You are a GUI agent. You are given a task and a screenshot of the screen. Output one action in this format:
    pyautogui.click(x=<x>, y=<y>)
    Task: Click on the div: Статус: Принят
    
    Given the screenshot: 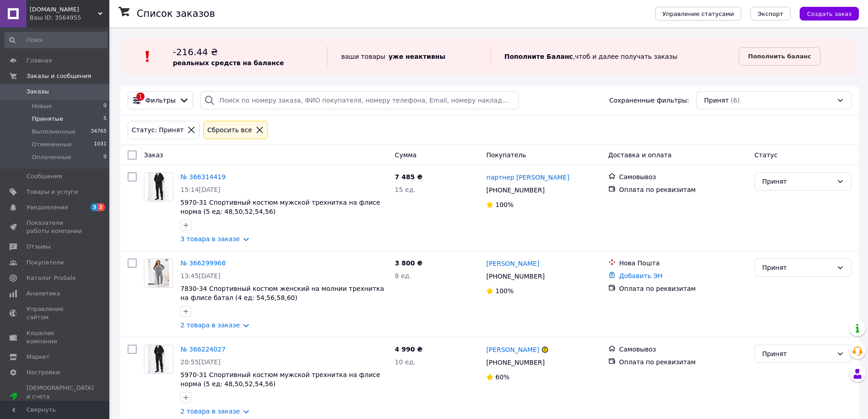 What is the action you would take?
    pyautogui.click(x=158, y=130)
    